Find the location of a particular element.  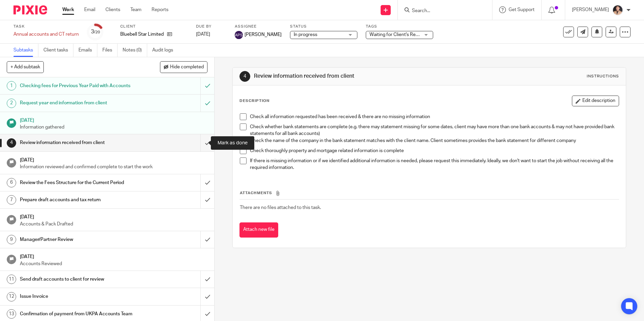

h1: Review the Fees Structure for the Current Period is located at coordinates (78, 183).